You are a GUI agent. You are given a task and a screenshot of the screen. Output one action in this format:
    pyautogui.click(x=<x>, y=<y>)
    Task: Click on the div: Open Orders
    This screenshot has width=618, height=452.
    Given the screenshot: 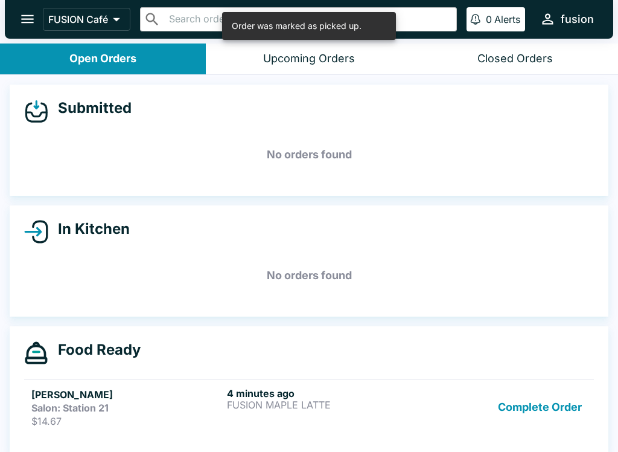 What is the action you would take?
    pyautogui.click(x=103, y=59)
    